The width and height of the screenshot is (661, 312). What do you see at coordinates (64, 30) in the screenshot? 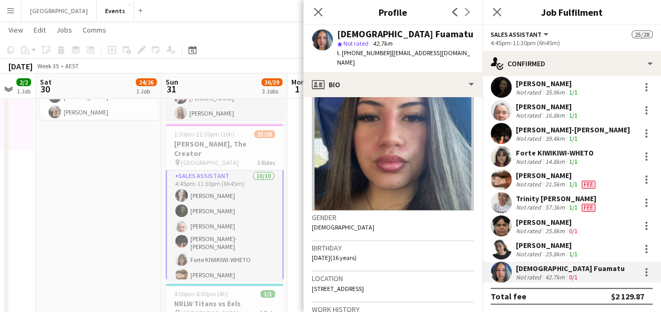
I see `a: Jobs` at bounding box center [64, 30].